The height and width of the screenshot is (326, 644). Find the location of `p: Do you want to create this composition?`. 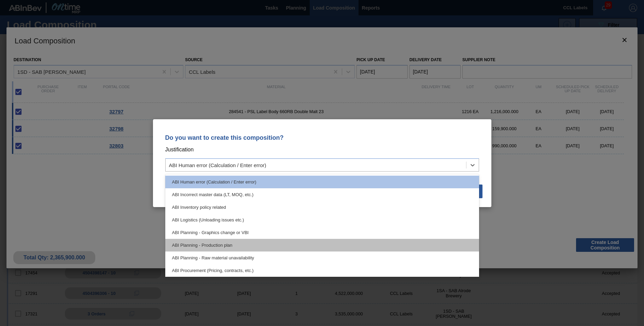

p: Do you want to create this composition? is located at coordinates (322, 137).